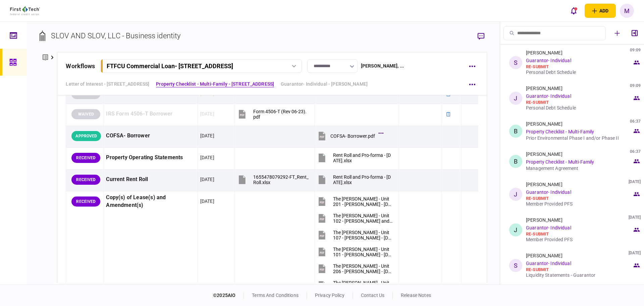 Image resolution: width=644 pixels, height=306 pixels. I want to click on button: M, so click(627, 11).